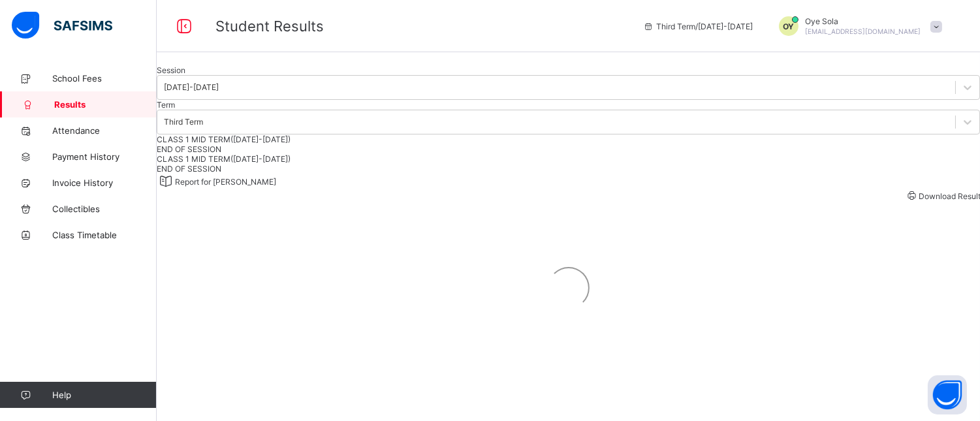 The height and width of the screenshot is (421, 980). What do you see at coordinates (863, 21) in the screenshot?
I see `span: Oye Sola` at bounding box center [863, 21].